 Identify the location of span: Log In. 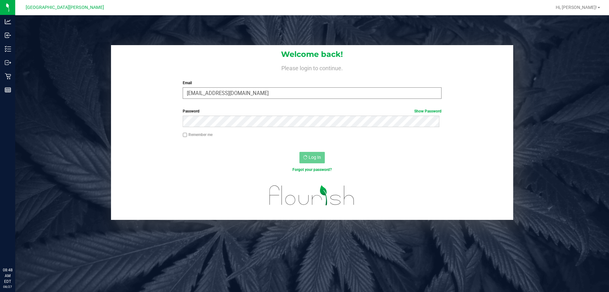
(315, 157).